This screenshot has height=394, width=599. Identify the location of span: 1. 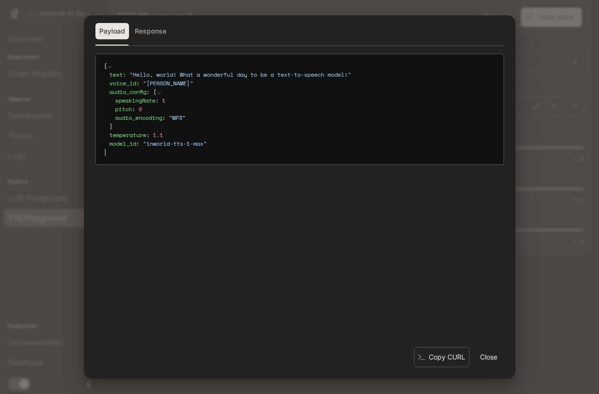
(164, 100).